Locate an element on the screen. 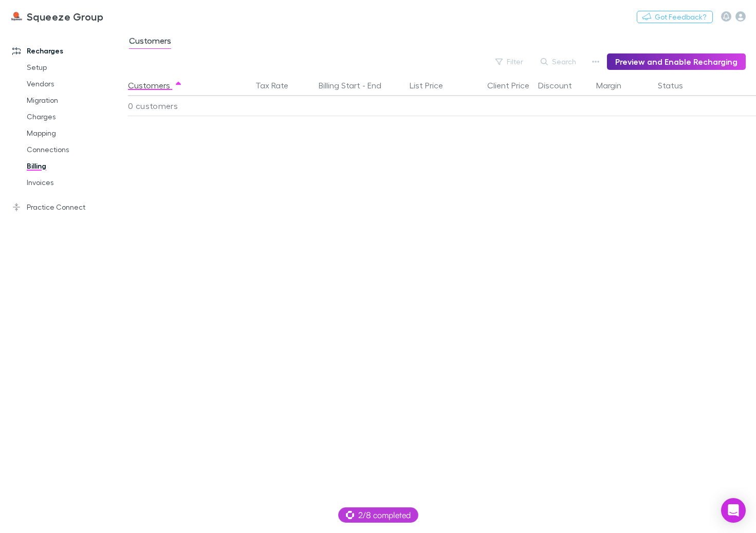  button: Client Price is located at coordinates (514, 85).